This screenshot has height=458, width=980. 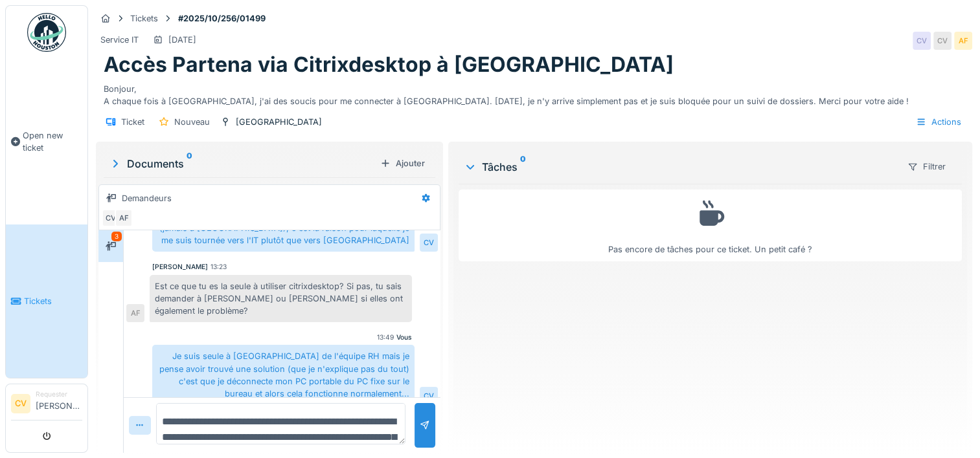 I want to click on li: CV, so click(x=20, y=404).